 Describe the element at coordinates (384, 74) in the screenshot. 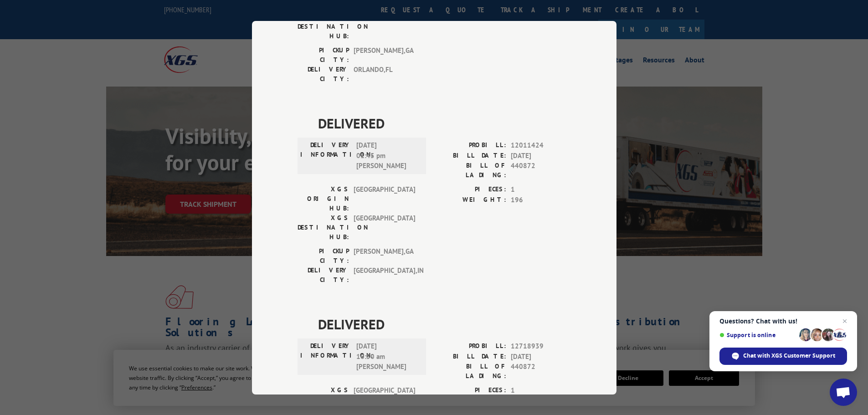

I see `span: ORLANDO , FL` at that location.